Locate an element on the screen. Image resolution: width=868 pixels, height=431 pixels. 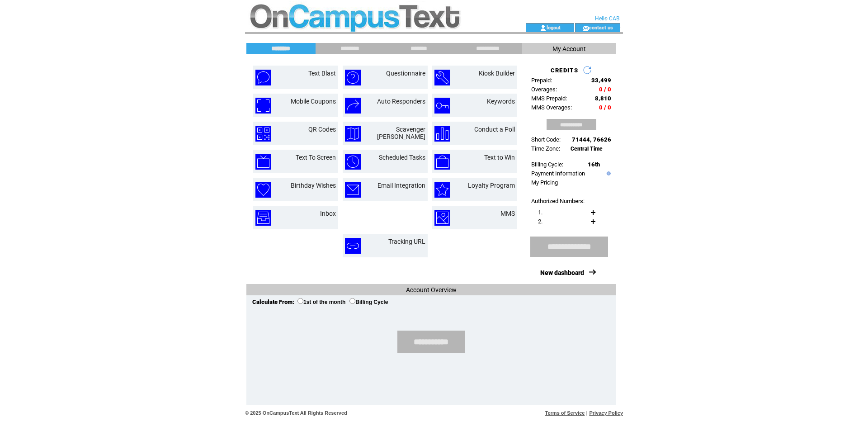
span: Prepaid: is located at coordinates (542, 80).